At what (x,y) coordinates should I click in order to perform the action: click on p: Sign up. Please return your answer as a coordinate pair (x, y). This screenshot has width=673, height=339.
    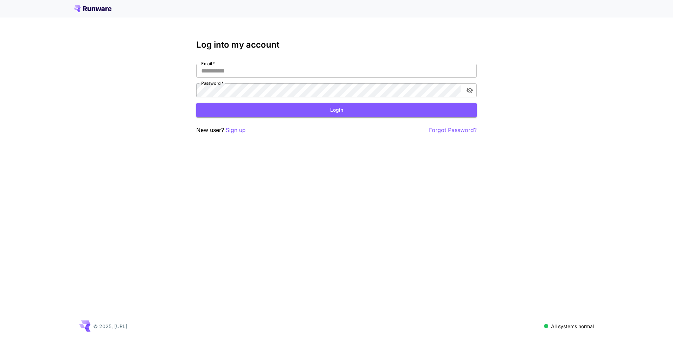
    Looking at the image, I should click on (236, 130).